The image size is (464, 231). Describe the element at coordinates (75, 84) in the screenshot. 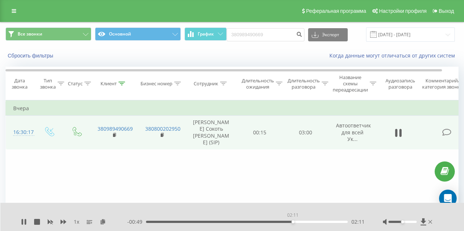

I see `div: Статус` at that location.